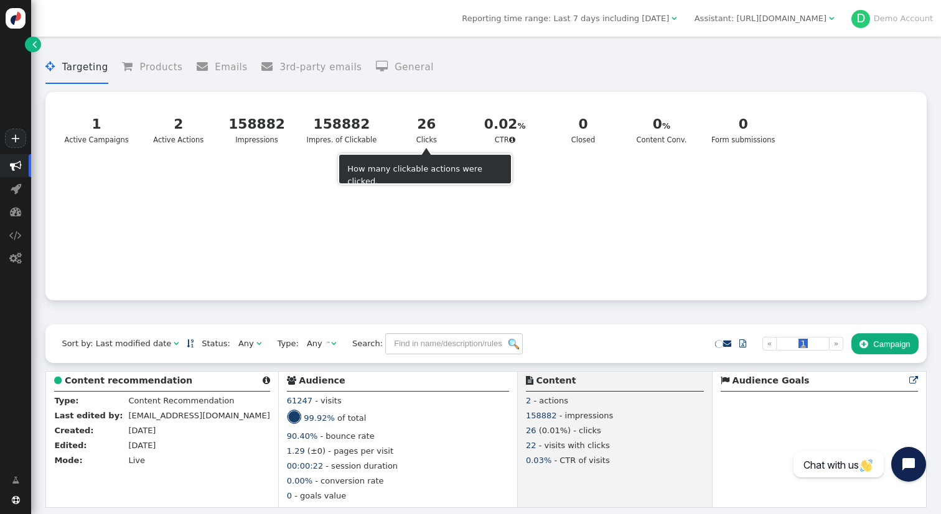 This screenshot has height=514, width=941. Describe the element at coordinates (77, 67) in the screenshot. I see `li: Targeting` at that location.